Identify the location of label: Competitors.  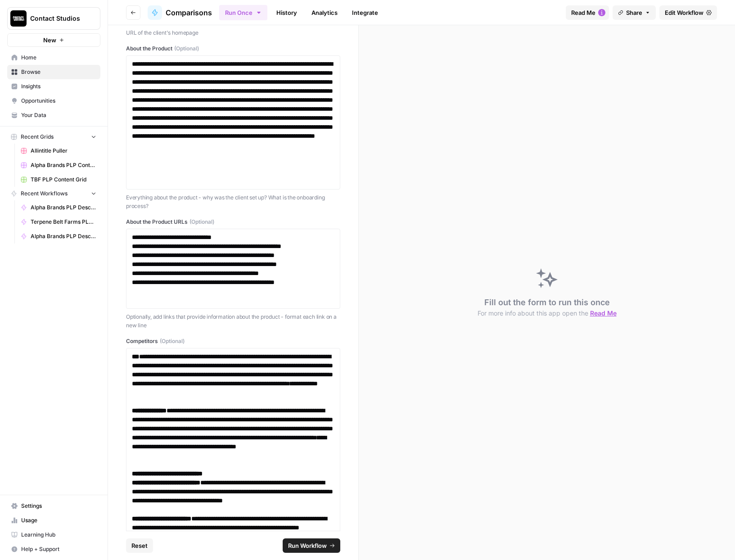
(234, 341).